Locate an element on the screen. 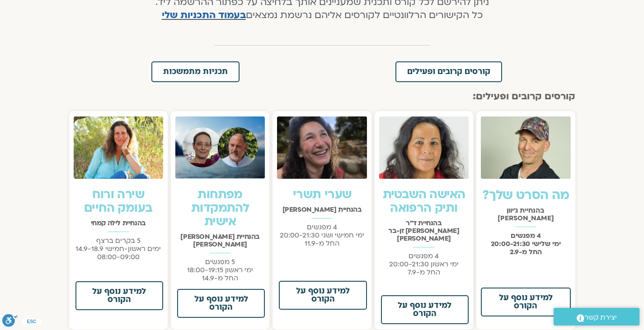 The image size is (644, 330). h2: קורסים קרובים ופעילים: is located at coordinates (322, 96).